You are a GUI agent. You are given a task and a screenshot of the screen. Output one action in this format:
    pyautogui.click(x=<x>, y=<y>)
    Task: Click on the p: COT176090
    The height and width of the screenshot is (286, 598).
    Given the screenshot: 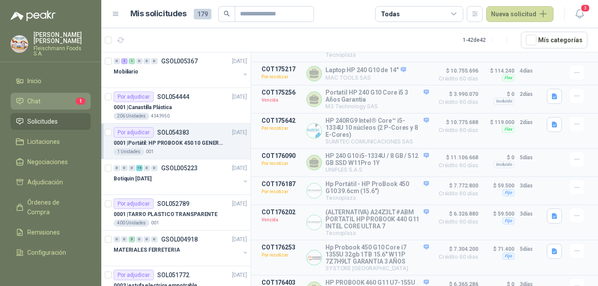 What is the action you would take?
    pyautogui.click(x=281, y=156)
    